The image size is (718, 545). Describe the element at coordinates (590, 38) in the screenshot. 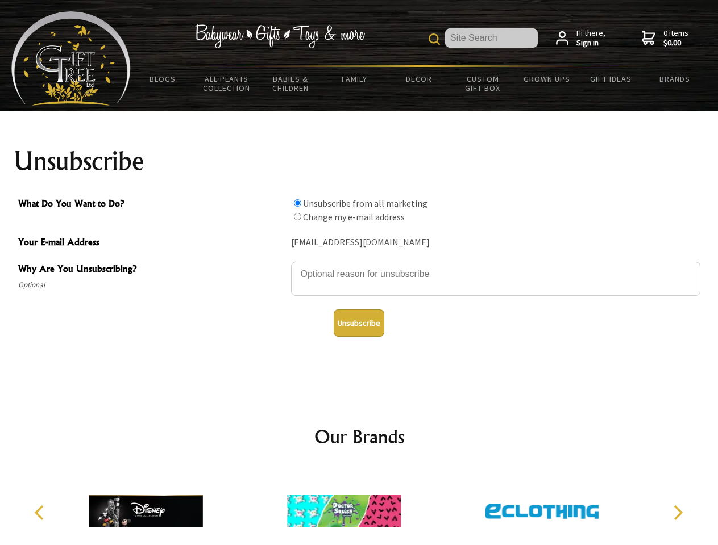

I see `span: Hi there,` at that location.